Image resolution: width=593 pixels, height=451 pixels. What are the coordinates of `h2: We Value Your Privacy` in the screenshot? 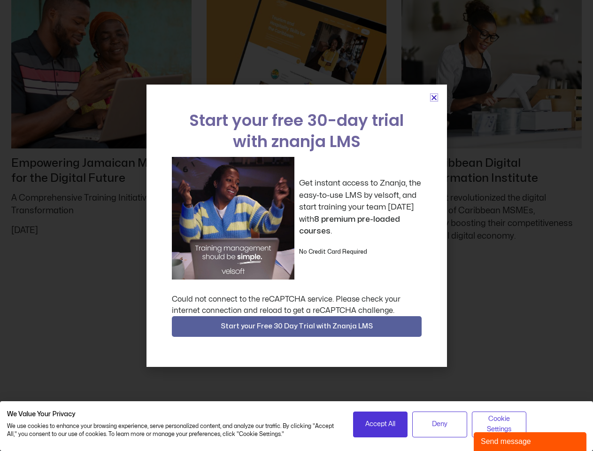 It's located at (173, 414).